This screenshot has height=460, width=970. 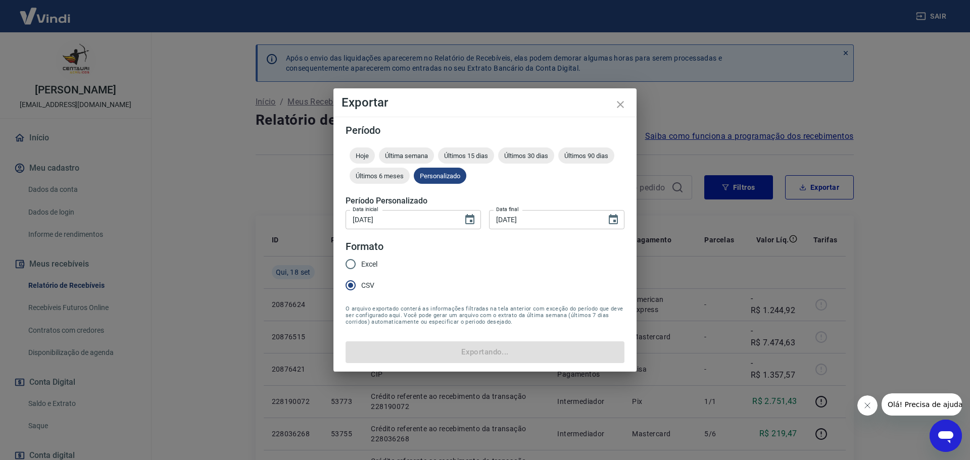 I want to click on div: Última semana, so click(x=406, y=156).